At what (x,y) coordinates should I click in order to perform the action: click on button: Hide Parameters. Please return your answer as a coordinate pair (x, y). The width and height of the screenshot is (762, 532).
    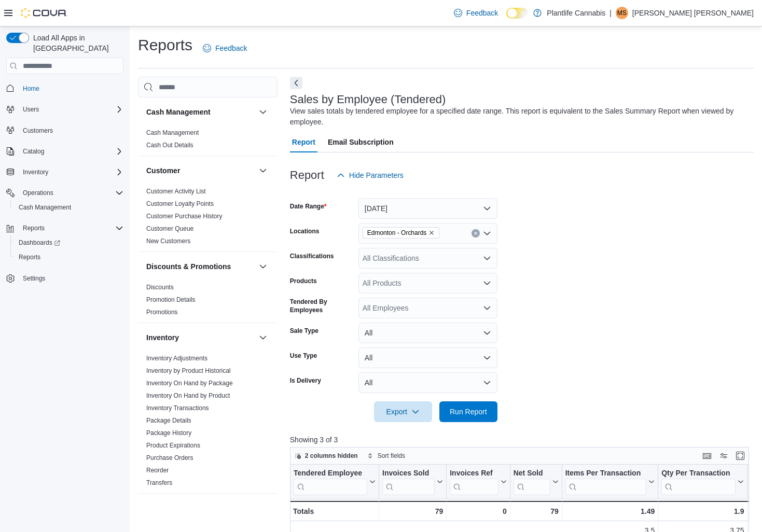
    Looking at the image, I should click on (370, 176).